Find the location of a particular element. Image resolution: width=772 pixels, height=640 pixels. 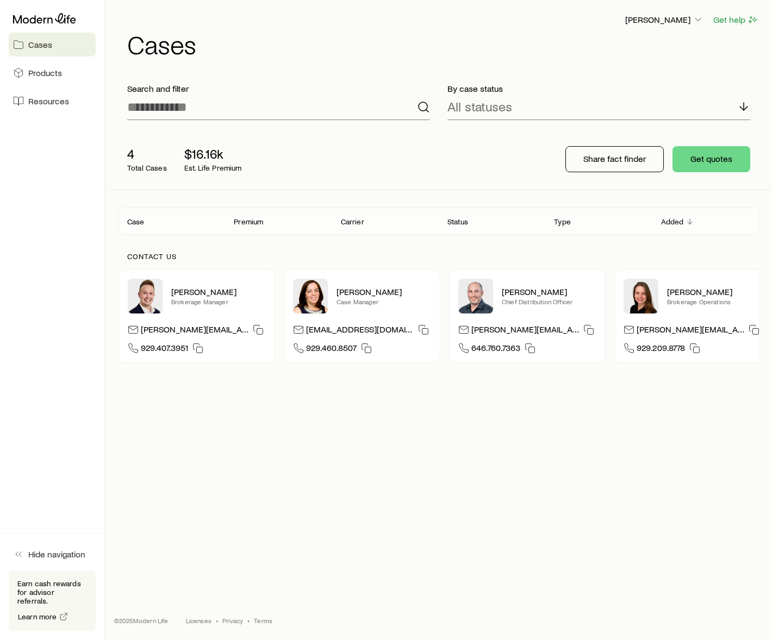

span: 929.407.3951 is located at coordinates (164, 349).